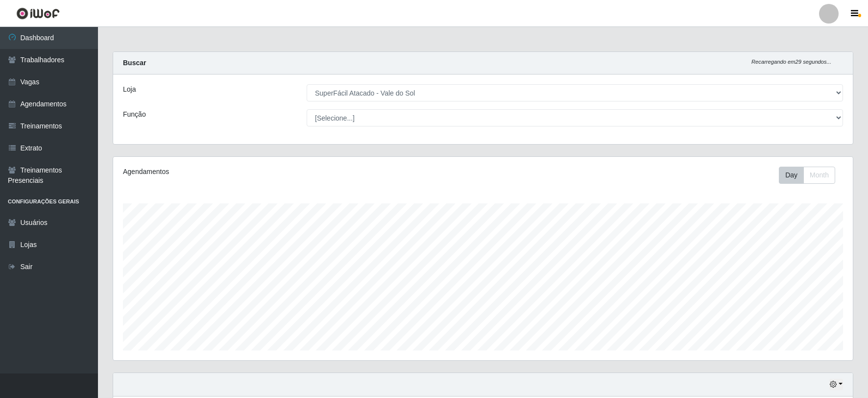 This screenshot has width=868, height=398. Describe the element at coordinates (791, 175) in the screenshot. I see `button: Day` at that location.